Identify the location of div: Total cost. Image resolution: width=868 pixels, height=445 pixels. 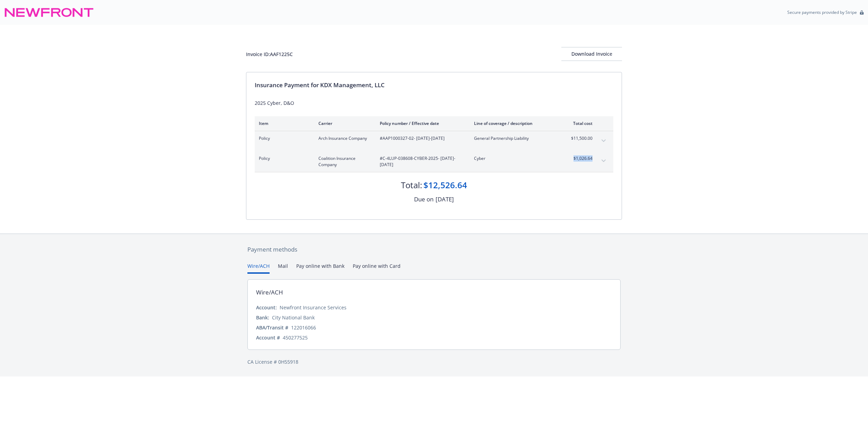
(580, 123).